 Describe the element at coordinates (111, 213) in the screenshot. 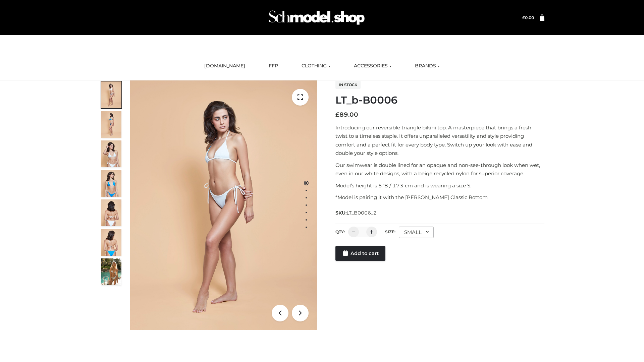

I see `img: ArielClassicBikiniTop_CloudNine_AzureSky_OW114ECO_7-scaled.jpg` at that location.